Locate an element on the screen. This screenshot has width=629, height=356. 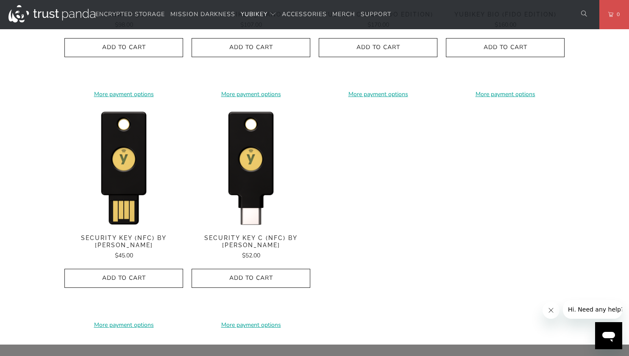
span: Merch is located at coordinates (344, 14).